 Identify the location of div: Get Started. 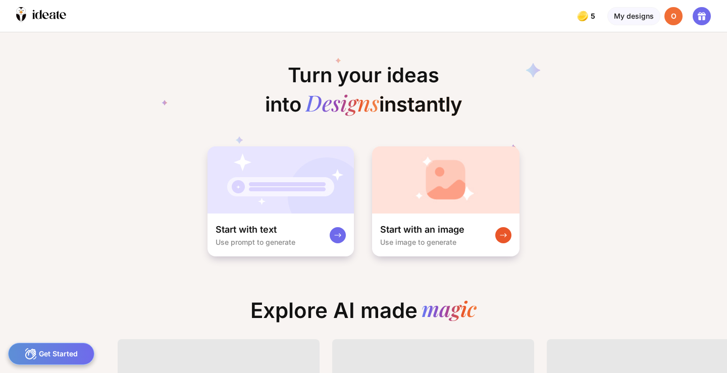
(51, 354).